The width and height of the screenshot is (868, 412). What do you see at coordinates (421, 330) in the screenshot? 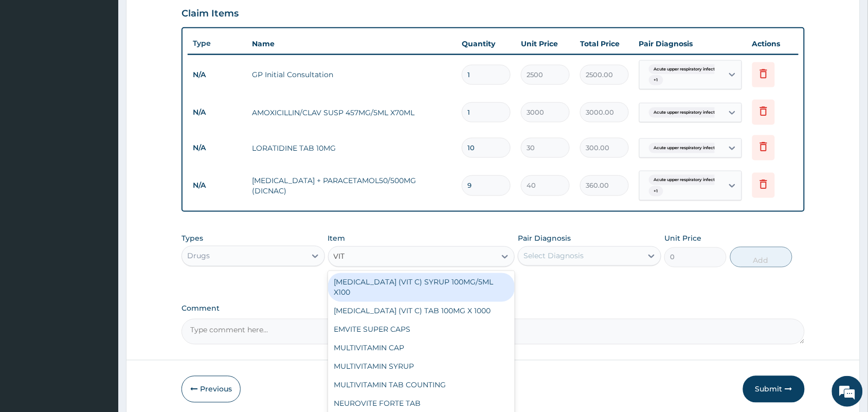
I see `div: EMVITE SUPER CAPS` at bounding box center [421, 330].